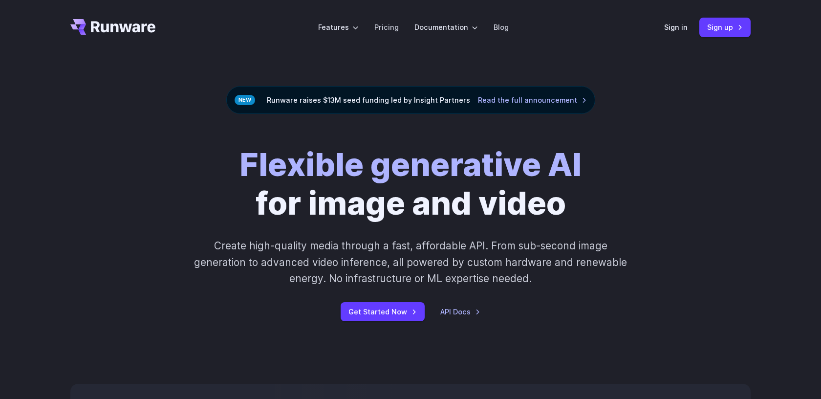  What do you see at coordinates (410, 164) in the screenshot?
I see `strong: Flexible generative AI` at bounding box center [410, 164].